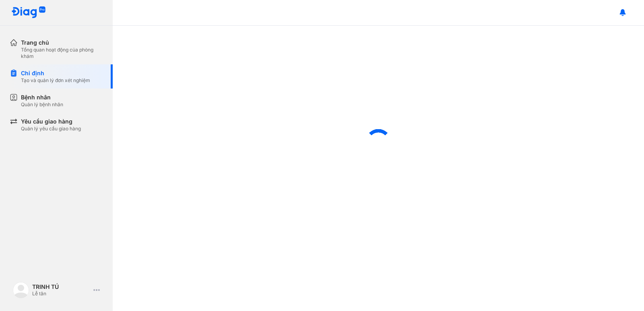  What do you see at coordinates (42, 105) in the screenshot?
I see `div: Quản lý bệnh nhân` at bounding box center [42, 105].